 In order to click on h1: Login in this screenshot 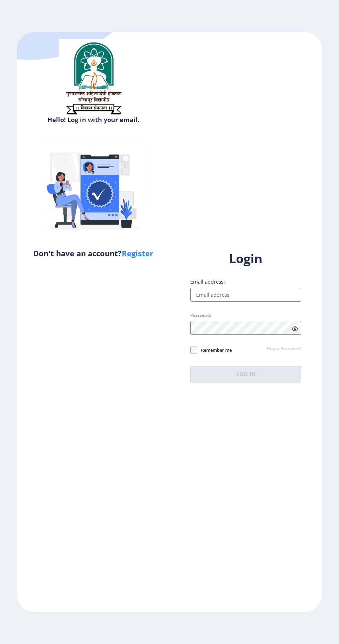, I will do `click(246, 258)`.